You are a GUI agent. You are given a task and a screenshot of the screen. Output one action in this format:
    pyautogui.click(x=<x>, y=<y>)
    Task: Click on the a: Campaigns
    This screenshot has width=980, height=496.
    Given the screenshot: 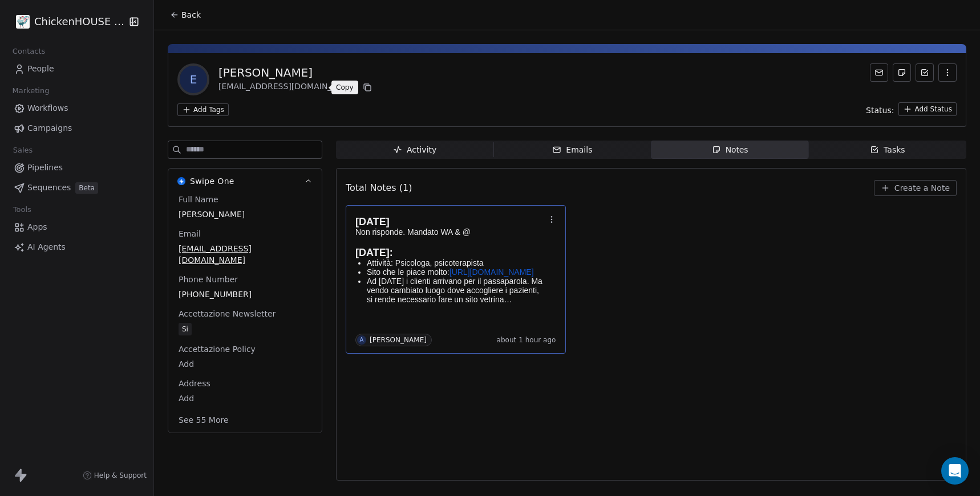 What is the action you would take?
    pyautogui.click(x=76, y=128)
    